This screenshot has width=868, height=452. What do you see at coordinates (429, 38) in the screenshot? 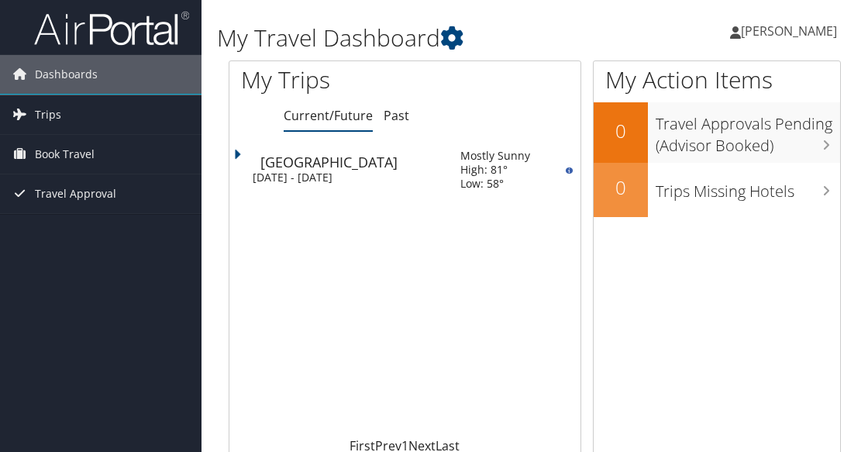
I see `h1: My Travel Dashboard` at bounding box center [429, 38].